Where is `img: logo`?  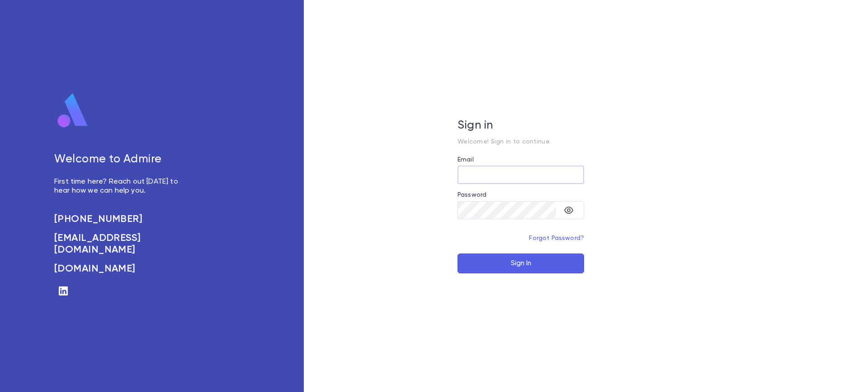 img: logo is located at coordinates (73, 111).